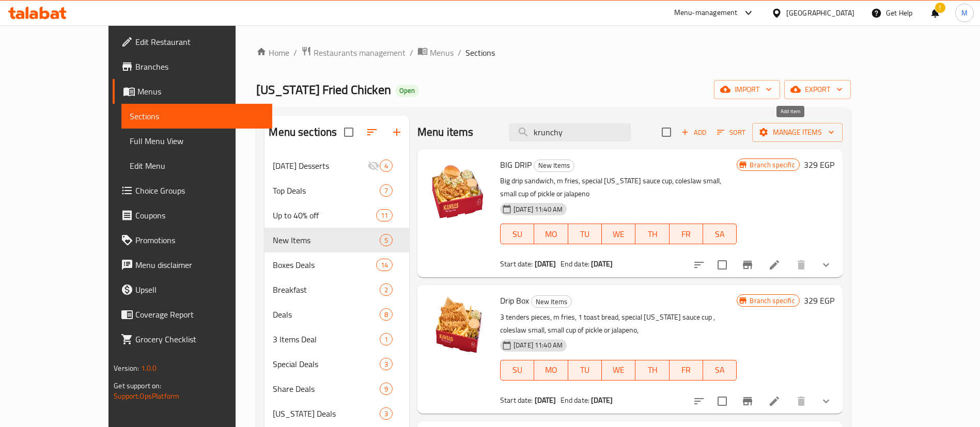 The width and height of the screenshot is (980, 427). Describe the element at coordinates (273, 53) in the screenshot. I see `a: Home` at that location.